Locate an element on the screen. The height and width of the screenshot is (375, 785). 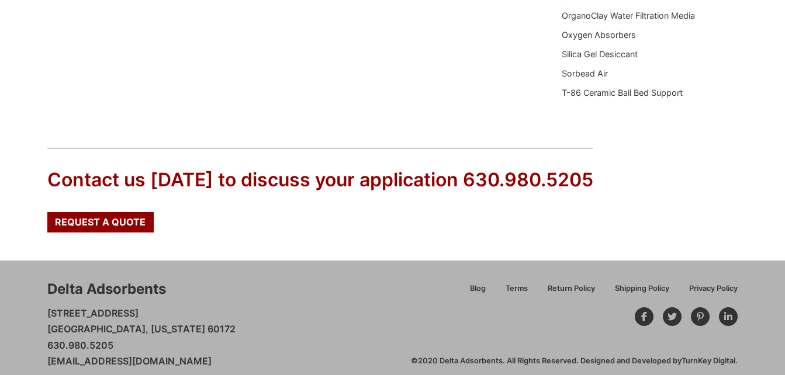
span: Blog is located at coordinates (477, 289).